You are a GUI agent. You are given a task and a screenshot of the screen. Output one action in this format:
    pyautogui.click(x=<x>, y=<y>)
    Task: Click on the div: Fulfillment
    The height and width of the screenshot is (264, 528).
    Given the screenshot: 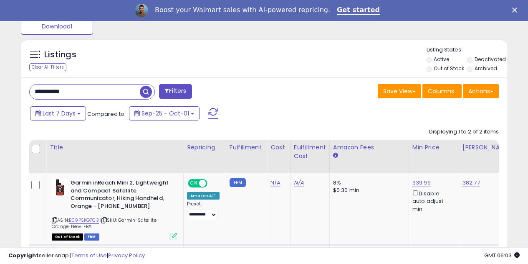 What is the action you would take?
    pyautogui.click(x=246, y=147)
    